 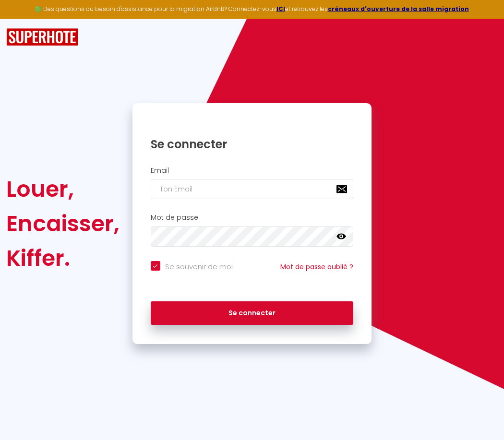 I want to click on button: Se connecter, so click(x=252, y=314).